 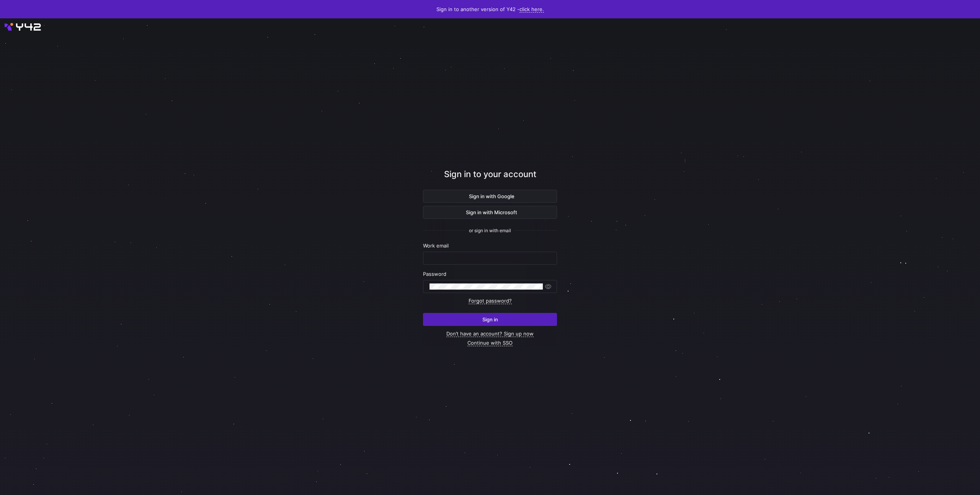 I want to click on a: Forgot password?, so click(x=490, y=300).